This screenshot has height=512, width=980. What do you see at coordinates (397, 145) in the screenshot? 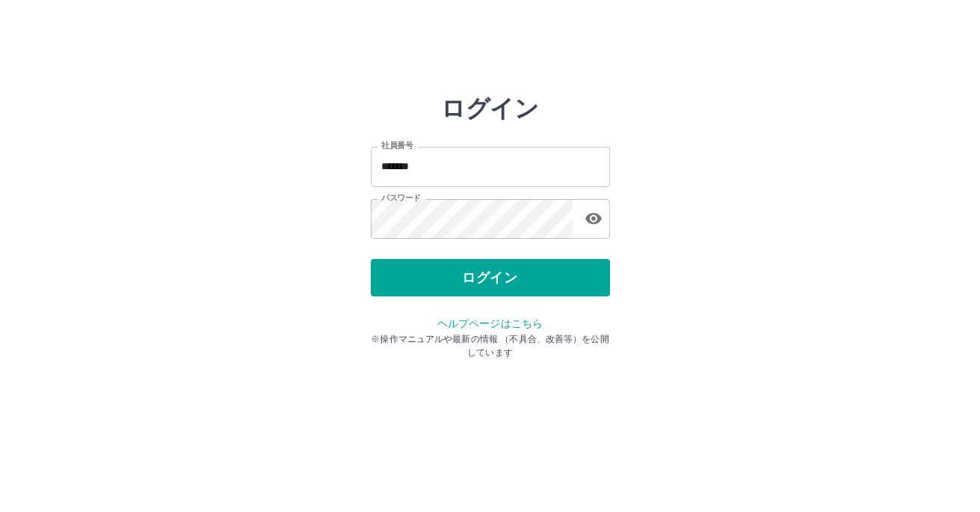
I see `label: 社員番号` at bounding box center [397, 145].